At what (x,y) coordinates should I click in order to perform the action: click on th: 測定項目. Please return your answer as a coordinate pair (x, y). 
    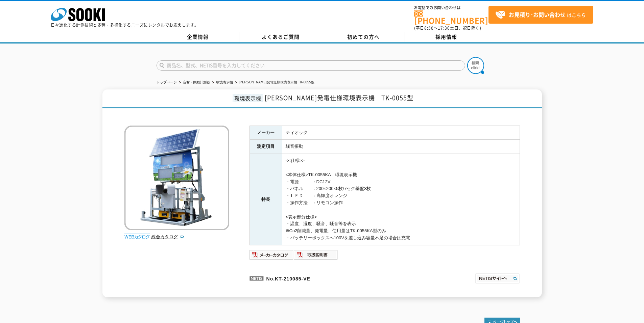
    Looking at the image, I should click on (266, 147).